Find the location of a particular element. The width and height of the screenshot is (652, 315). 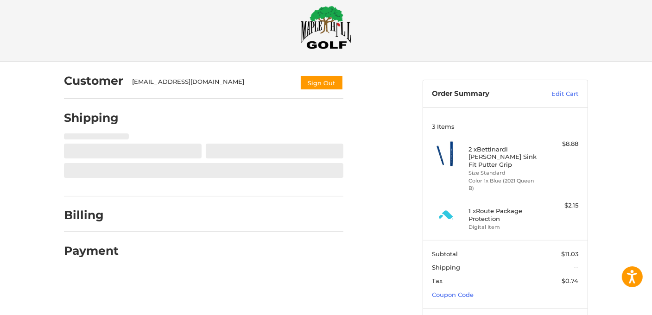

a: Coupon Code is located at coordinates (453, 295).